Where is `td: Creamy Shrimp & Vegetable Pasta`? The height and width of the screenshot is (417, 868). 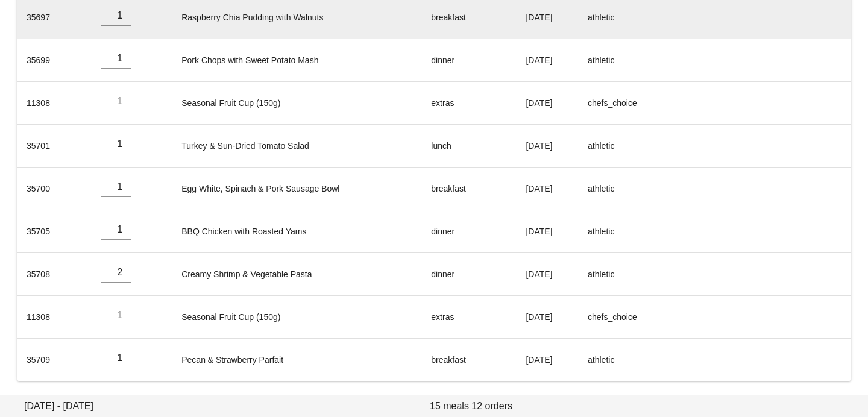 td: Creamy Shrimp & Vegetable Pasta is located at coordinates (297, 274).